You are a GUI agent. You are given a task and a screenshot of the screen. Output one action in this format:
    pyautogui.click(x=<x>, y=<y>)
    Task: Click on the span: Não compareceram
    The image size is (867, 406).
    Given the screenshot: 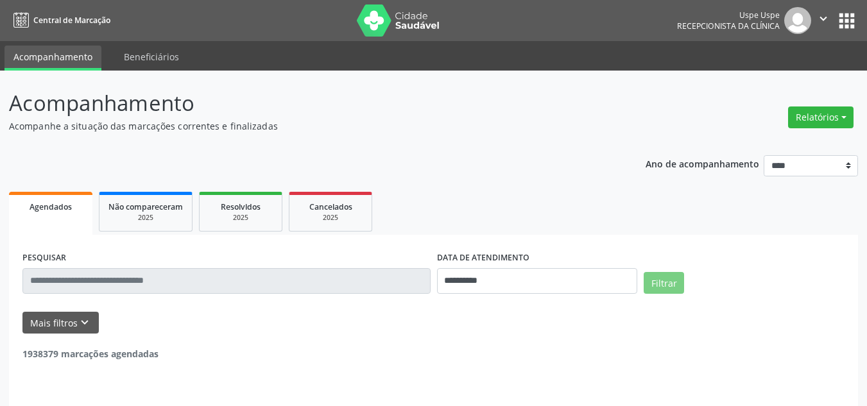 What is the action you would take?
    pyautogui.click(x=146, y=207)
    